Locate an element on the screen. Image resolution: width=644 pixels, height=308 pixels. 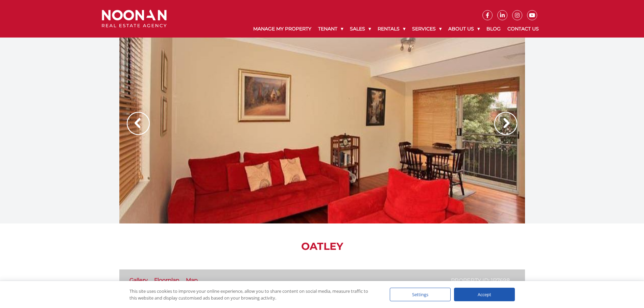
a: Tenant is located at coordinates (330, 29).